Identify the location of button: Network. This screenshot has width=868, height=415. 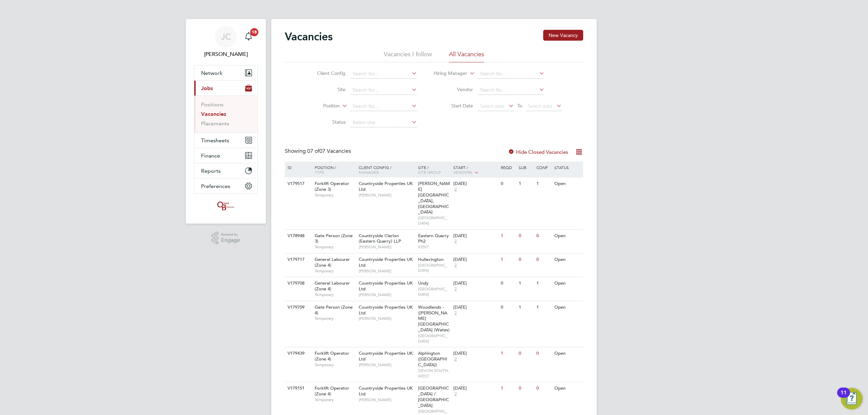
(226, 73).